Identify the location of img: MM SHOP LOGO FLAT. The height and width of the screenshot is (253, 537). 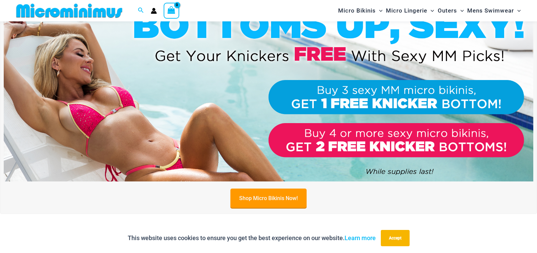
(69, 11).